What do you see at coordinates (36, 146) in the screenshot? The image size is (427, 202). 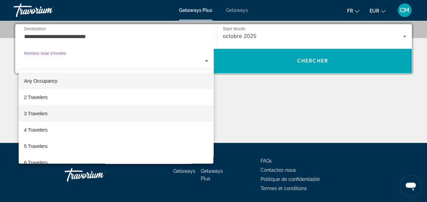 I see `span: 5 Travelers` at bounding box center [36, 146].